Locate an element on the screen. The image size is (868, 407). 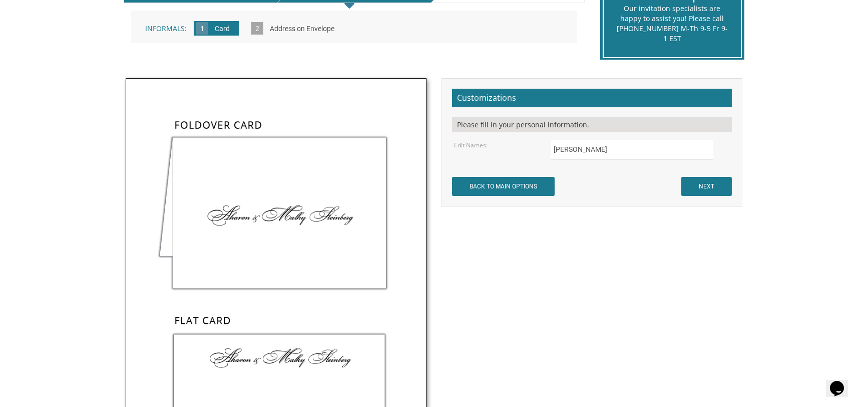
input: Card is located at coordinates (222, 29).